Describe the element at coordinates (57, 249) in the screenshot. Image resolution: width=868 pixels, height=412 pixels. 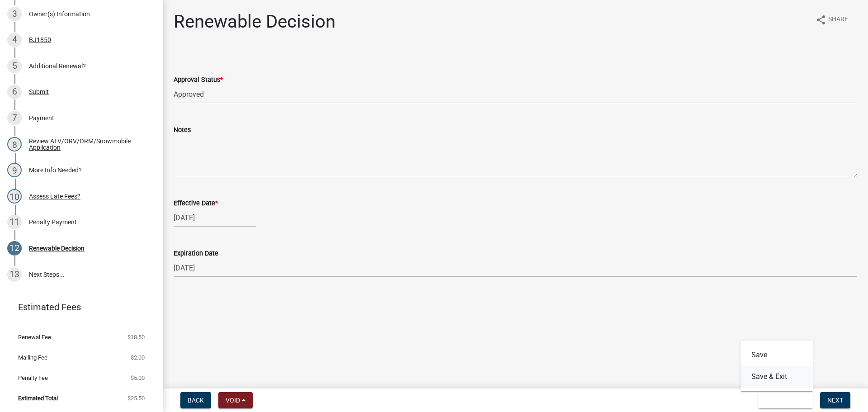
I see `div: Renewable Decision` at that location.